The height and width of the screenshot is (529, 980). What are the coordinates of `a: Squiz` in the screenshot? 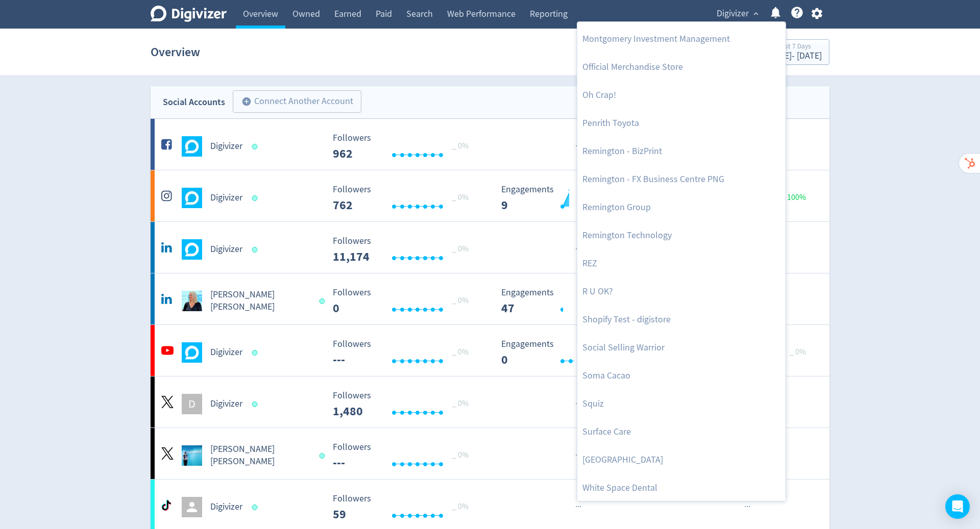 It's located at (682, 404).